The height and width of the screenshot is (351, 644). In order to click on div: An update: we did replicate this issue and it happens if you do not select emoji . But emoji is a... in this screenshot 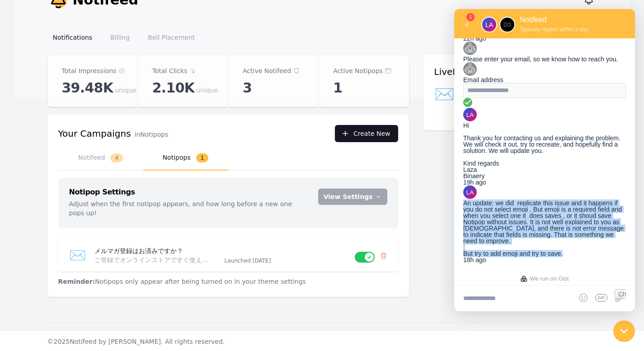, I will do `click(90, 219)`.